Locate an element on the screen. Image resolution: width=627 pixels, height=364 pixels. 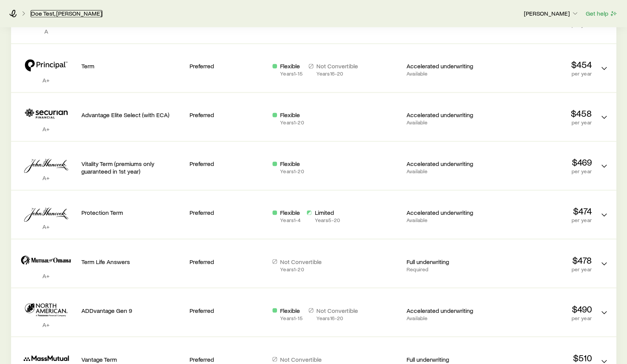
p: $469 is located at coordinates (540, 162).